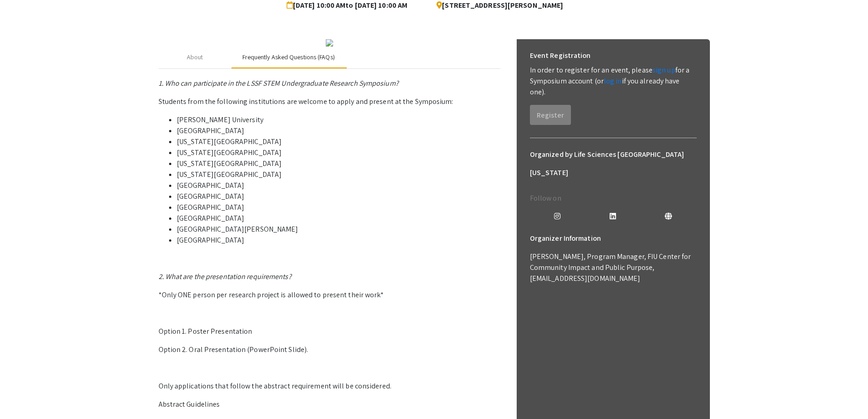  What do you see at coordinates (613, 238) in the screenshot?
I see `h6: Organizer Information` at bounding box center [613, 238].